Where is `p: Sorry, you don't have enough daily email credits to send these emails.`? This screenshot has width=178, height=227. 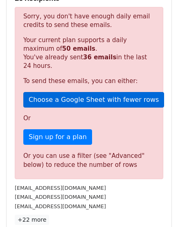
p: Sorry, you don't have enough daily email credits to send these emails. is located at coordinates (89, 21).